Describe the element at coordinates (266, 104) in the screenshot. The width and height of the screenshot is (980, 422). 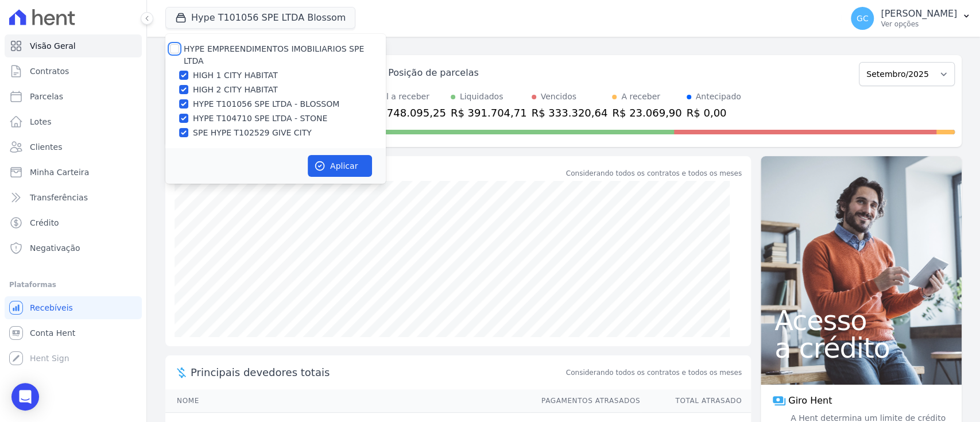
I see `label: HYPE T101056 SPE LTDA - BLOSSOM` at that location.